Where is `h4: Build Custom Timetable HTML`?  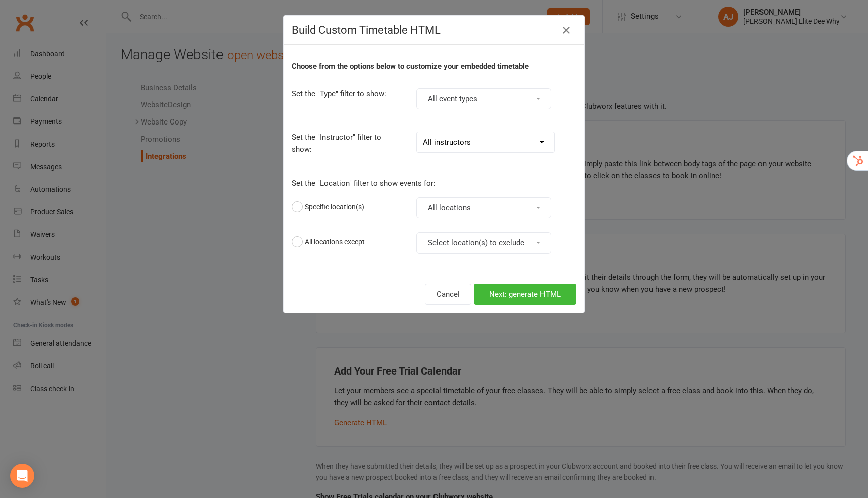 h4: Build Custom Timetable HTML is located at coordinates (434, 29).